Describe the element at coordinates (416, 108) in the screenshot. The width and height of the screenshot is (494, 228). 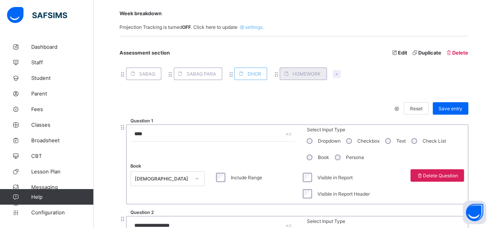
I see `span: Reset` at that location.